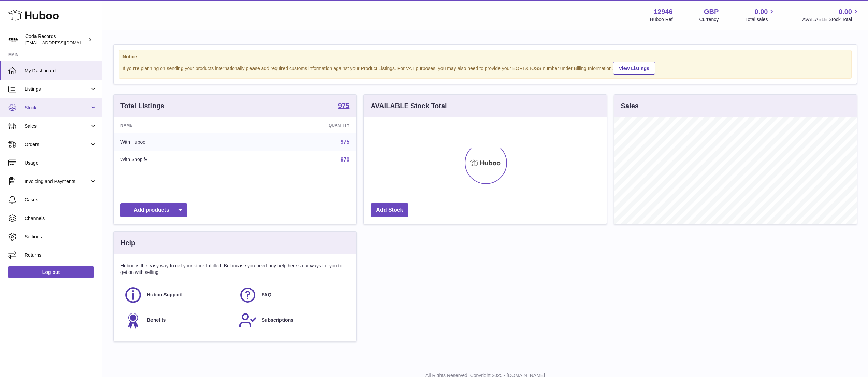 This screenshot has height=377, width=868. Describe the element at coordinates (711, 12) in the screenshot. I see `strong: GBP` at that location.